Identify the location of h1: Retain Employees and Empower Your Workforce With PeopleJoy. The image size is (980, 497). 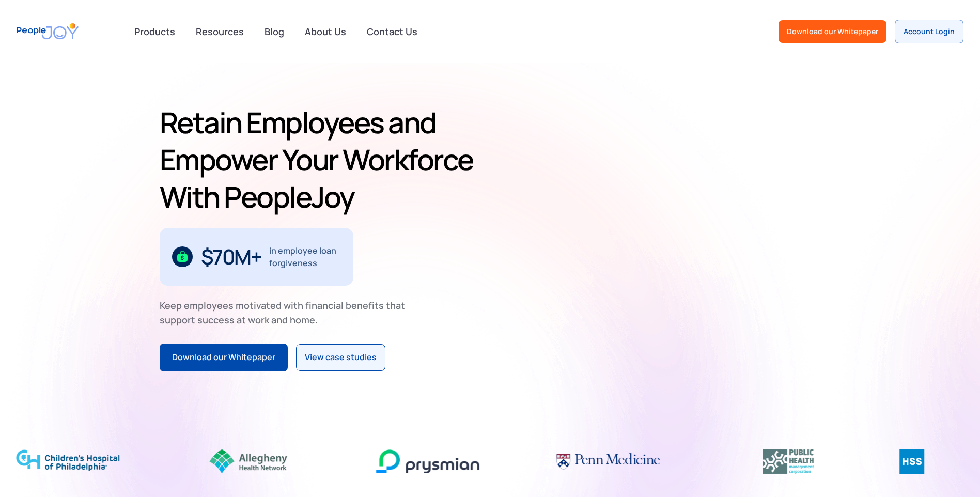
(323, 159).